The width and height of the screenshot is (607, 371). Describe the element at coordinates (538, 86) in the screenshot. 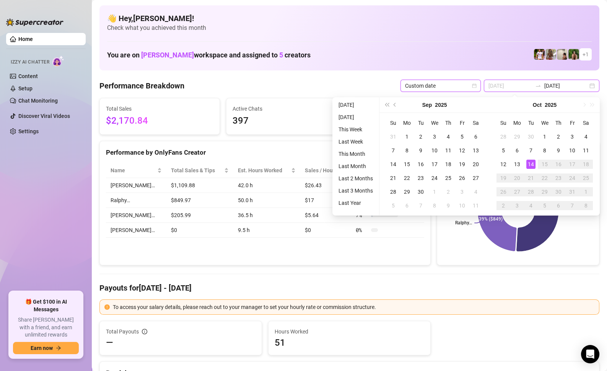

I see `span: swap-right` at that location.